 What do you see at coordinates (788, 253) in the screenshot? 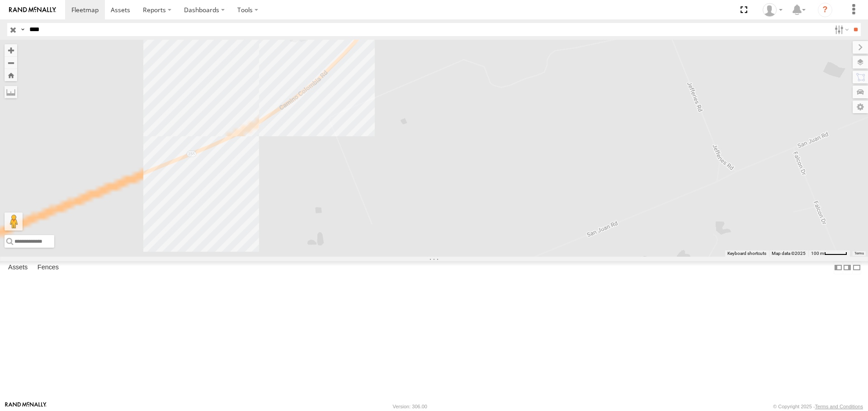
I see `span: Map data ©2025` at bounding box center [788, 253].